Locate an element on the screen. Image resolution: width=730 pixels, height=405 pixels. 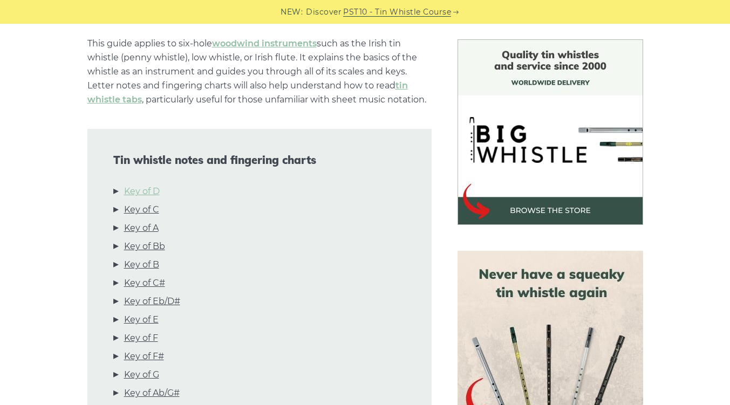
a: Key of D is located at coordinates (142, 191).